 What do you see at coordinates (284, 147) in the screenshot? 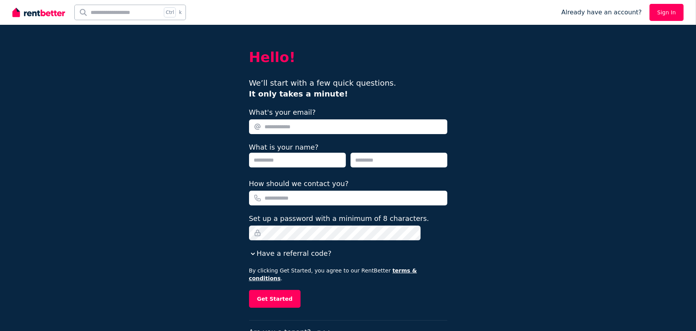
I see `label: What is your name?` at bounding box center [284, 147].